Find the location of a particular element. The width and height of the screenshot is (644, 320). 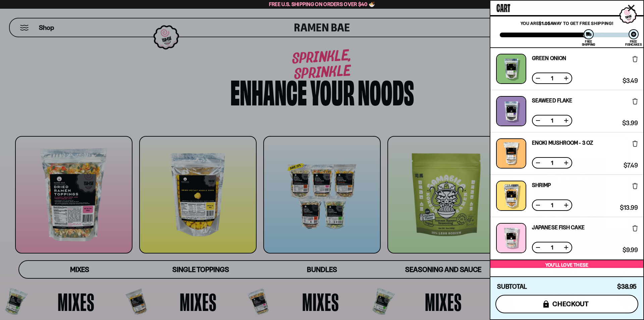

p: You are away to get Free Shipping! is located at coordinates (567, 23).